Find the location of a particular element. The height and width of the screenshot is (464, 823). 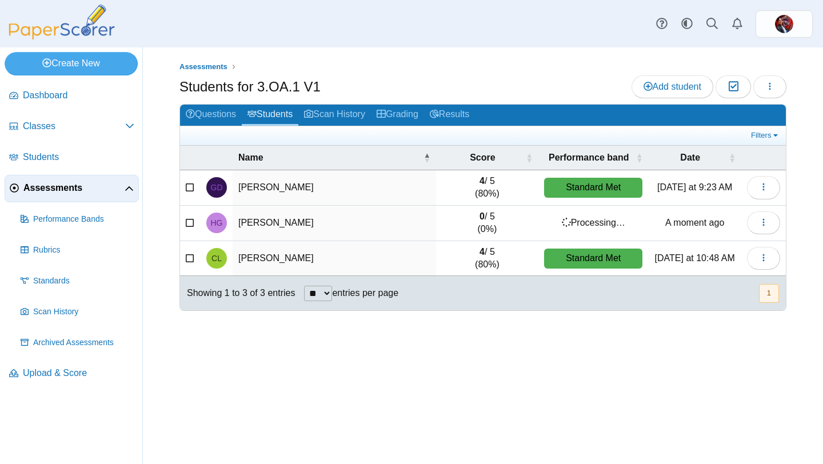

span: Cathleen Lynch is located at coordinates (217, 258).